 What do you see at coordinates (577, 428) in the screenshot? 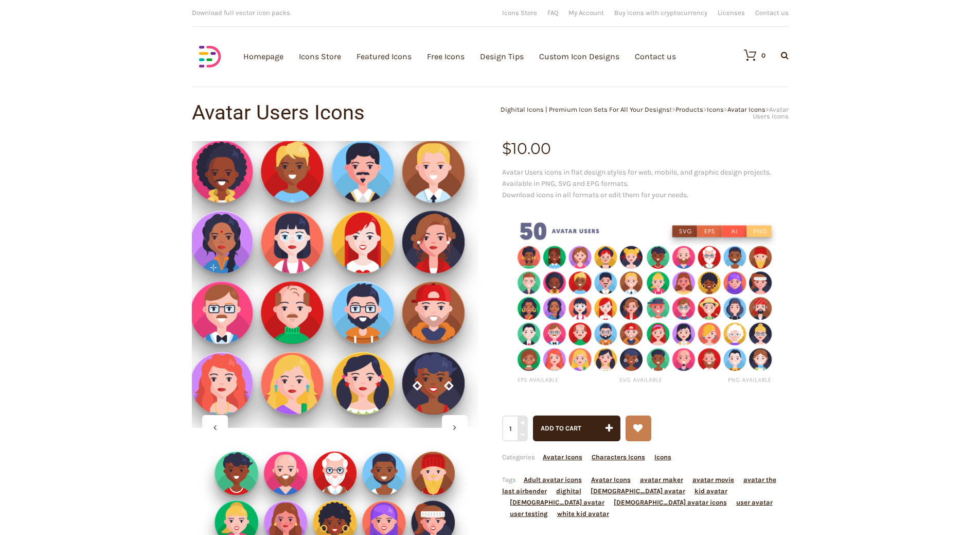
I see `button: Add to cart` at bounding box center [577, 428].